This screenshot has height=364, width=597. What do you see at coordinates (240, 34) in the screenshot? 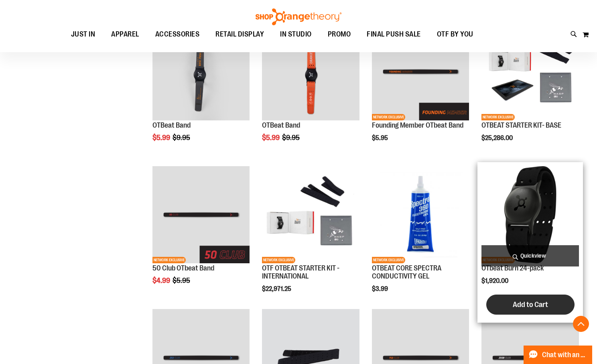
I see `span: RETAIL DISPLAY` at bounding box center [240, 34].